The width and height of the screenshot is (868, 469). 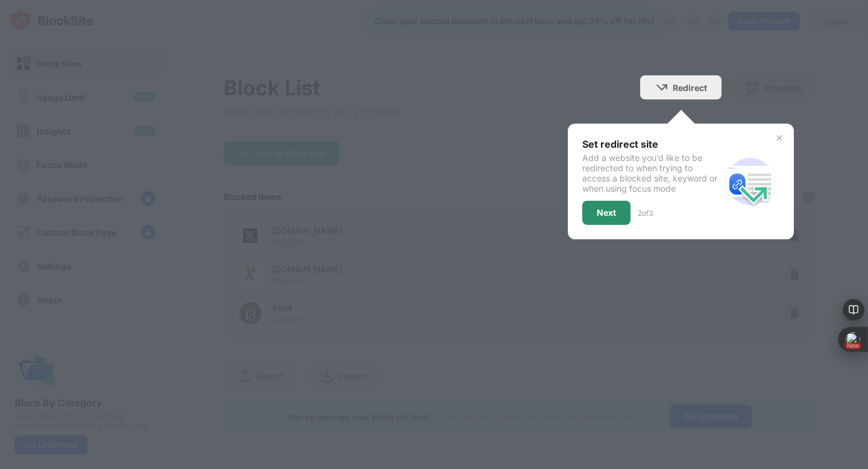 I want to click on div: Next, so click(x=606, y=213).